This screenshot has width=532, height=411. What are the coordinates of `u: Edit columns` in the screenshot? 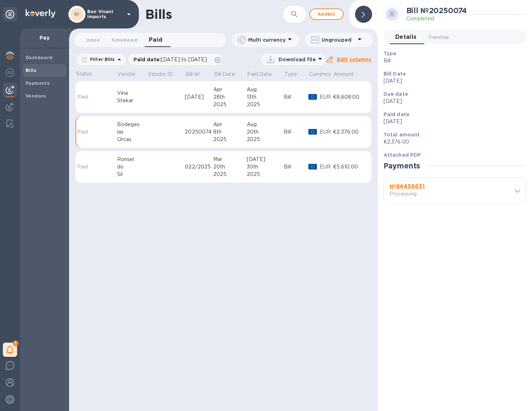 It's located at (354, 59).